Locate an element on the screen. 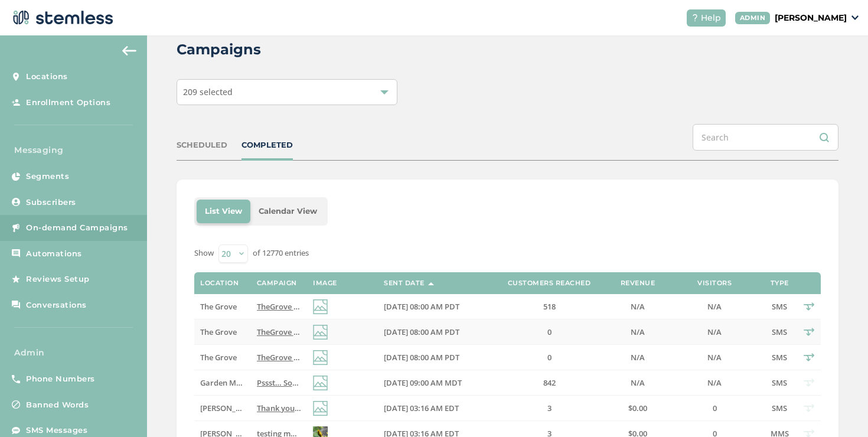  label: $0.00 is located at coordinates (638, 408).